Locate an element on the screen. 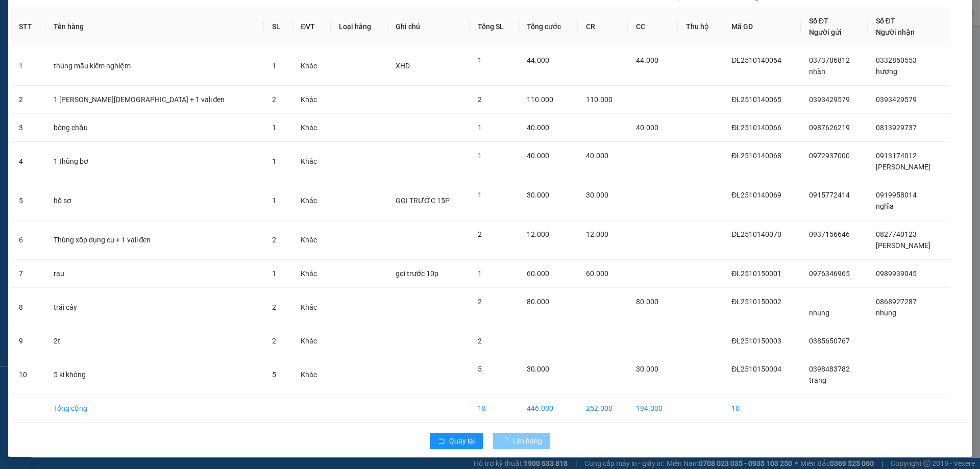 Image resolution: width=980 pixels, height=469 pixels. span: CHƯA CƯỚC : is located at coordinates (133, 76).